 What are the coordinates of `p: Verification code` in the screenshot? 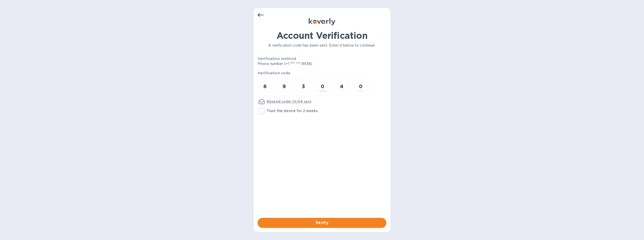 It's located at (322, 73).